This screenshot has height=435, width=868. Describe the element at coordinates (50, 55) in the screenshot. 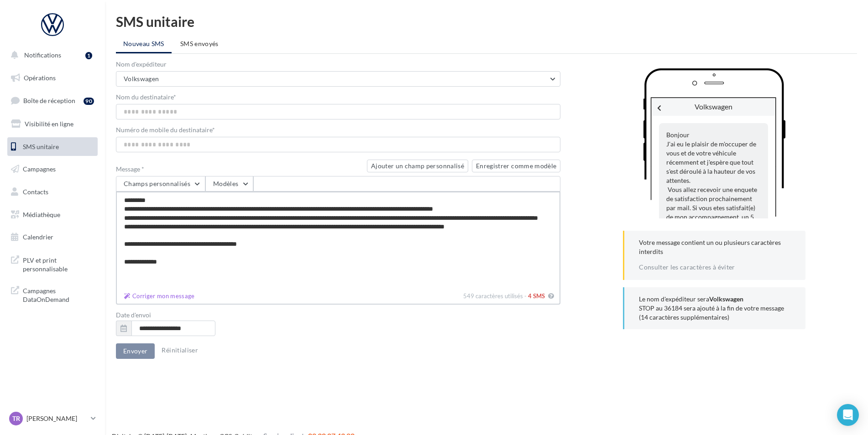

I see `button: Notifications 1` at that location.